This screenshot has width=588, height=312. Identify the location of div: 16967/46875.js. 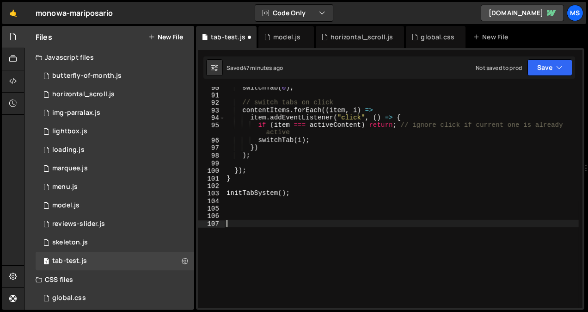
(115, 76).